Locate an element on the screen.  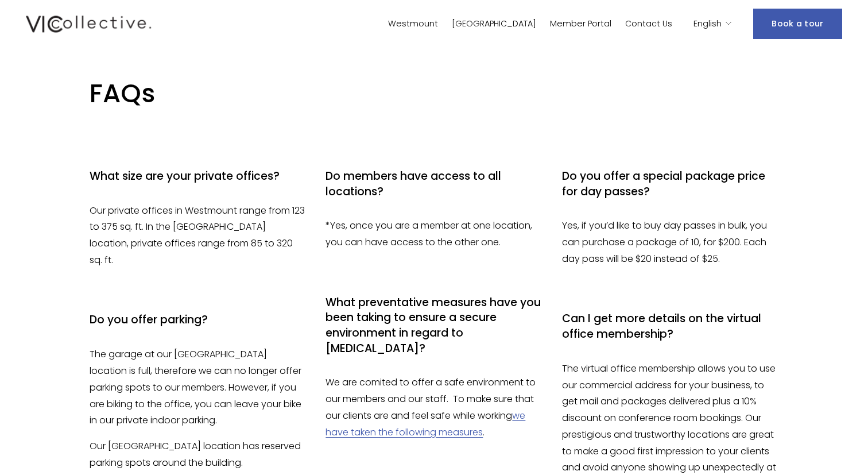
a: Westmount is located at coordinates (413, 24).